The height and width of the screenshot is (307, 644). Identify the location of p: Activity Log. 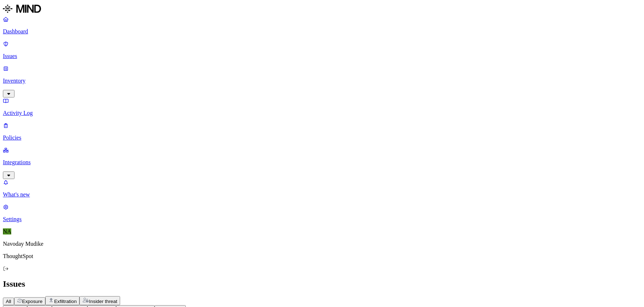
(322, 113).